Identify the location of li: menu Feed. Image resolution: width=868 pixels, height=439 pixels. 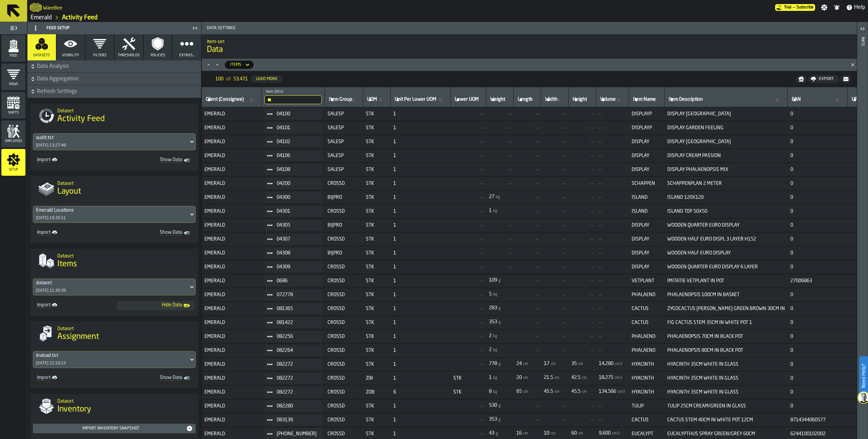
(13, 48).